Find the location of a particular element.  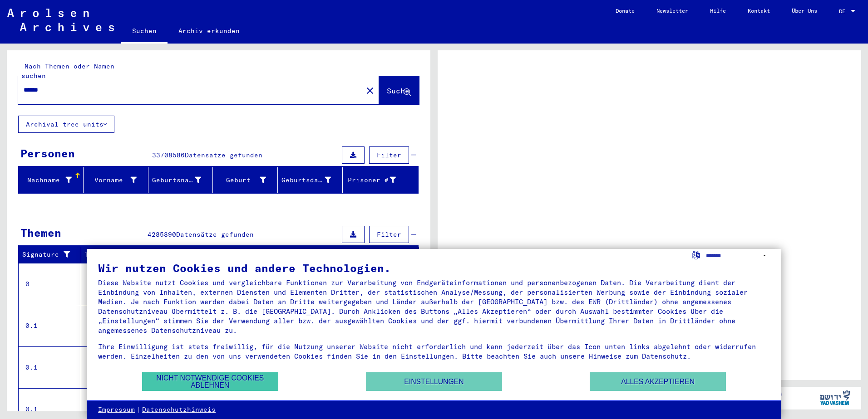

mat-header-cell: Geburtsname is located at coordinates (181, 180).